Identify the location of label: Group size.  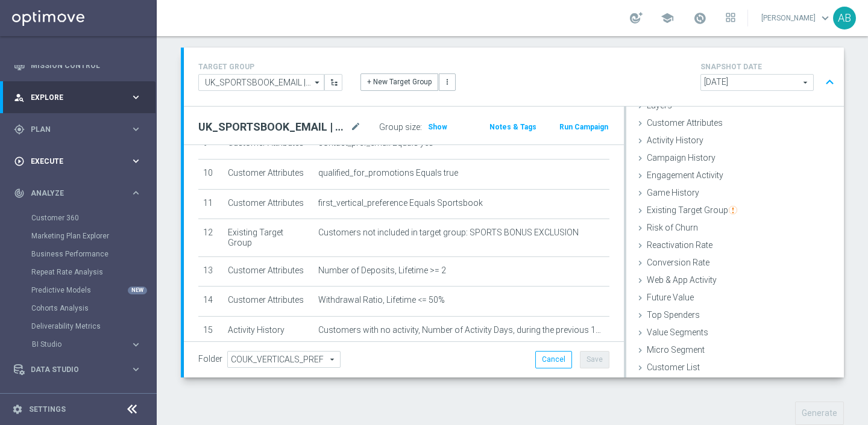
(399, 127).